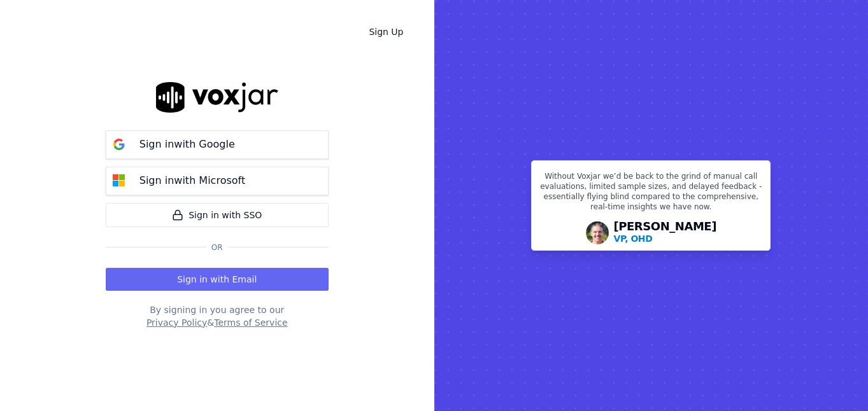 The height and width of the screenshot is (411, 868). I want to click on button: Sign in with Email, so click(217, 280).